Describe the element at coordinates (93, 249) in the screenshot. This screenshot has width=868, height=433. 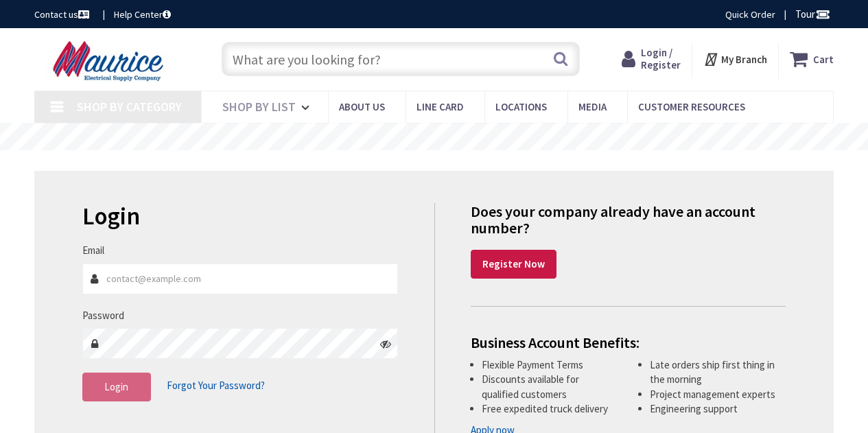
I see `label: Email` at that location.